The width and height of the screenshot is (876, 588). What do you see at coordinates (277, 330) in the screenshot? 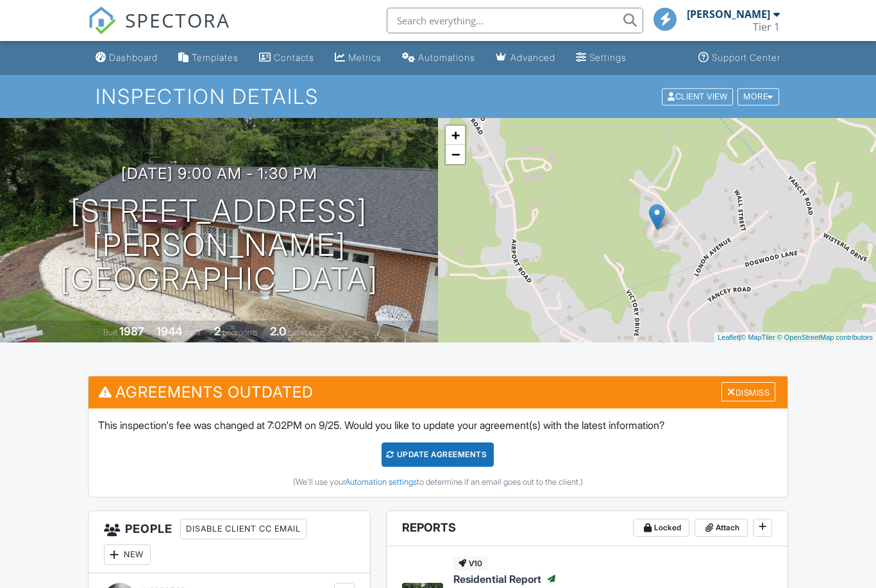
I see `div: 2.0` at bounding box center [277, 330].